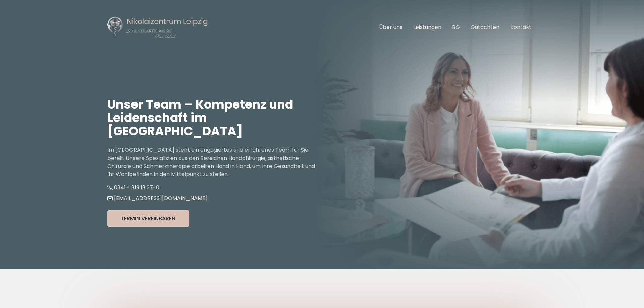 This screenshot has height=308, width=644. I want to click on a: 0341 - 319 13 27-0, so click(133, 187).